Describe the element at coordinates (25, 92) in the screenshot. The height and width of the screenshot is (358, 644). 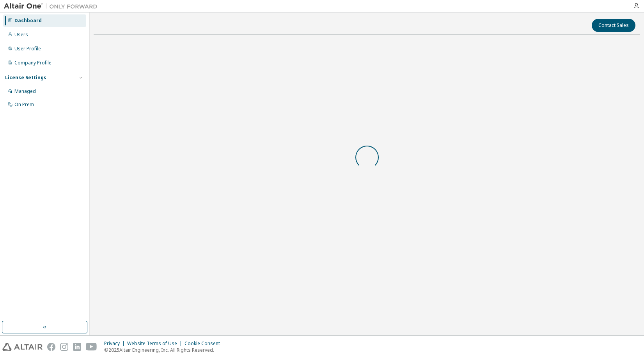
I see `div: Managed` at that location.